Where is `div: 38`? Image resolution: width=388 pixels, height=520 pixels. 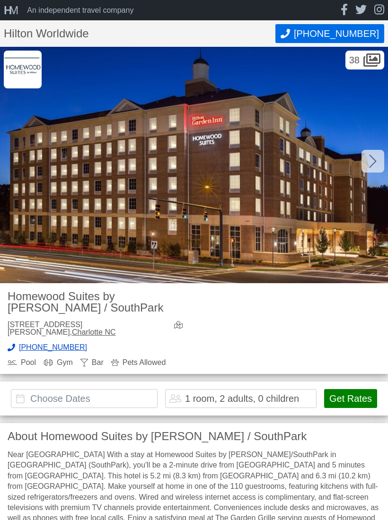 div: 38 is located at coordinates (365, 60).